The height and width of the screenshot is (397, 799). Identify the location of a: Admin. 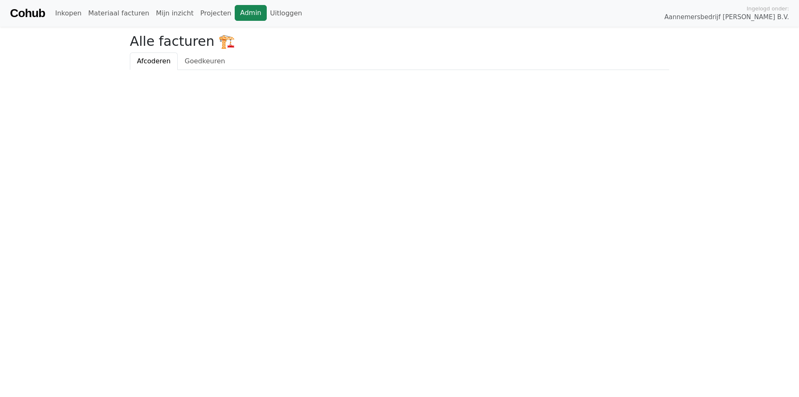
(251, 13).